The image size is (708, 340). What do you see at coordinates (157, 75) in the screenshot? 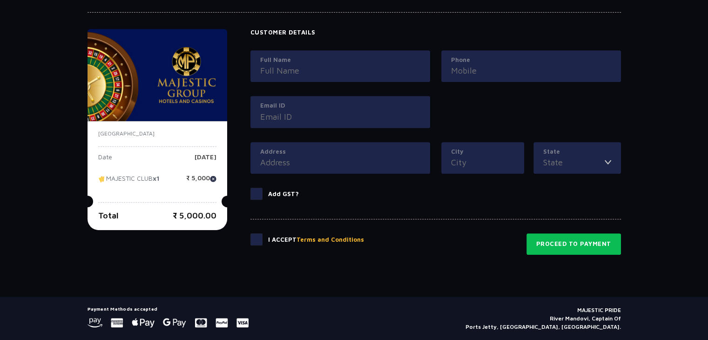
I see `img: majesticPride-banner` at bounding box center [157, 75].